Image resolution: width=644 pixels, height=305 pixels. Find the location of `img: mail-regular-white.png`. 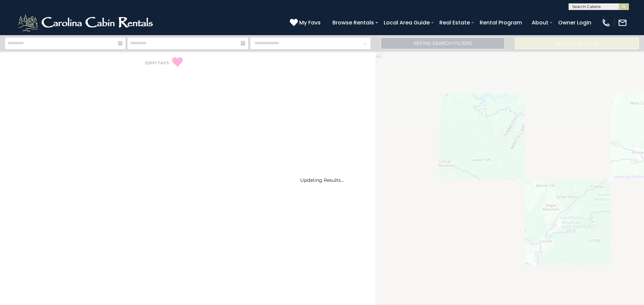

img: mail-regular-white.png is located at coordinates (622, 23).